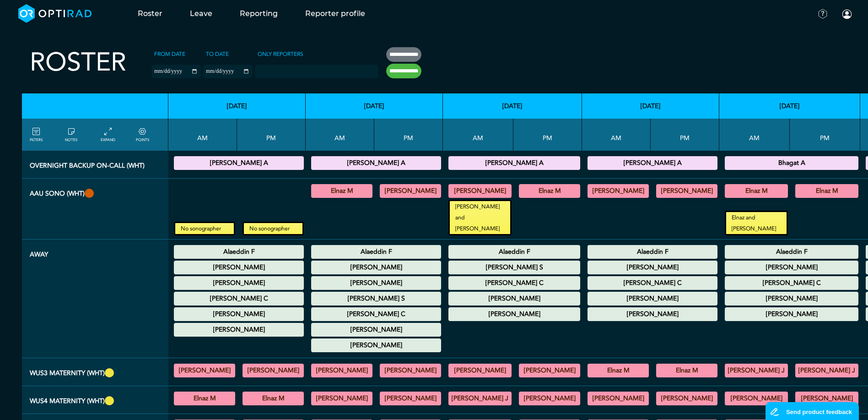 The width and height of the screenshot is (868, 420). I want to click on label: From date, so click(170, 54).